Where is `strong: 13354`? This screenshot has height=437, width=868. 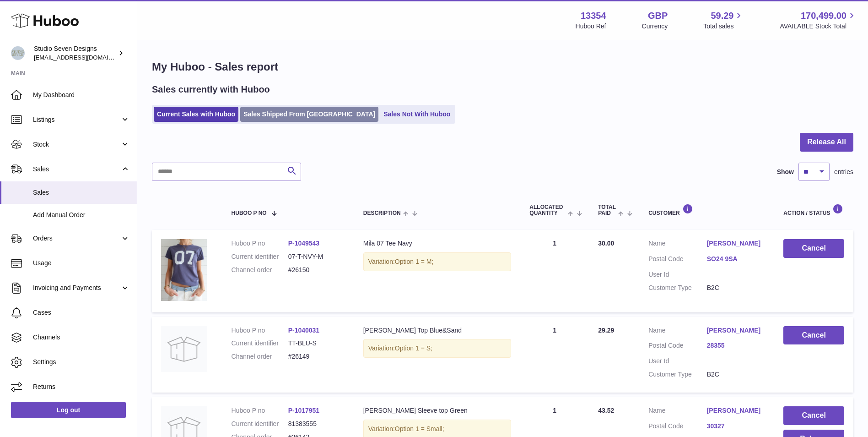
strong: 13354 is located at coordinates (593, 16).